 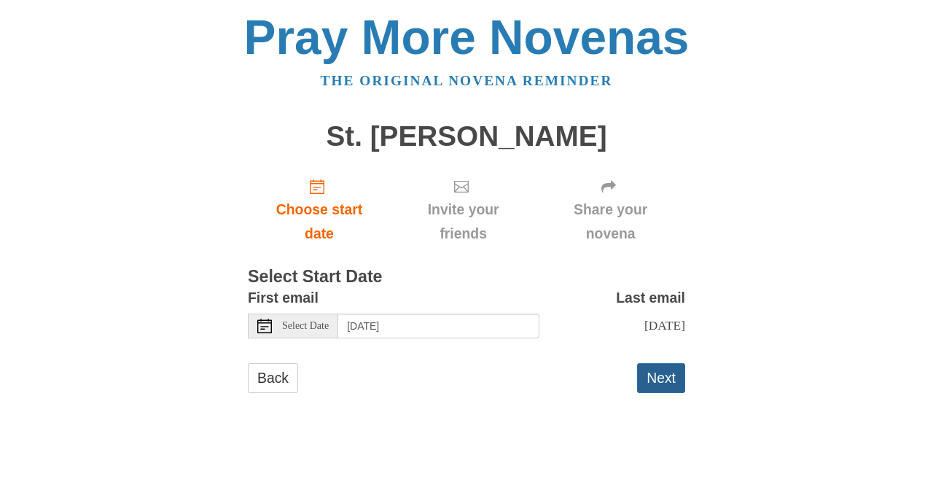 I want to click on span: Invite your friends, so click(x=463, y=222).